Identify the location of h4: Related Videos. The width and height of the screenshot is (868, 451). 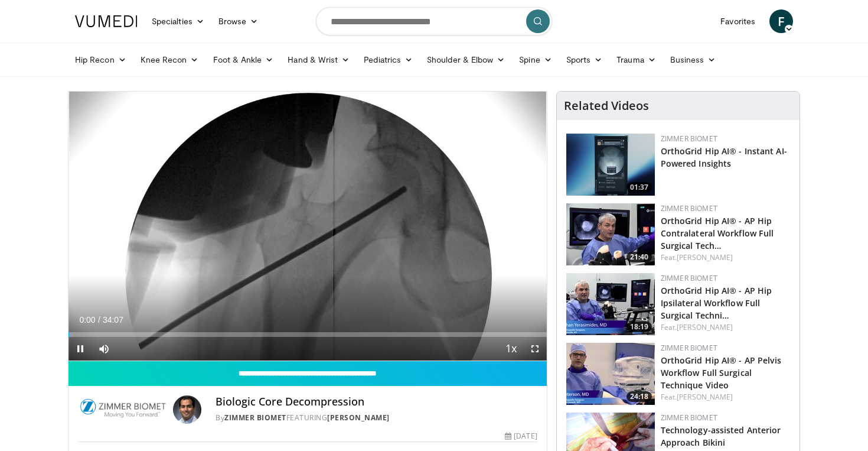
(606, 106).